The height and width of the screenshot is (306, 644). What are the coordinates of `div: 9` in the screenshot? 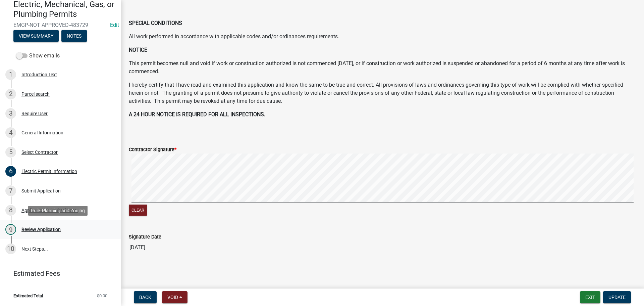 It's located at (11, 230).